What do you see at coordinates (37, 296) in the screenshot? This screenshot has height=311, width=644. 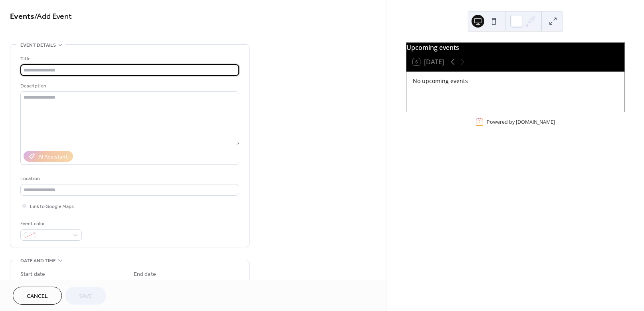 I see `a: Cancel` at bounding box center [37, 296].